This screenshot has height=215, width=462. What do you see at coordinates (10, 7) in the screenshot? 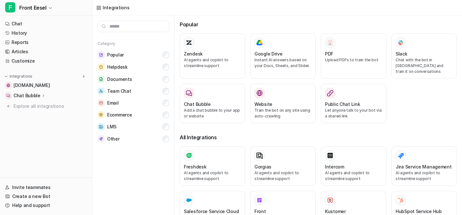
I see `span: F` at bounding box center [10, 7].